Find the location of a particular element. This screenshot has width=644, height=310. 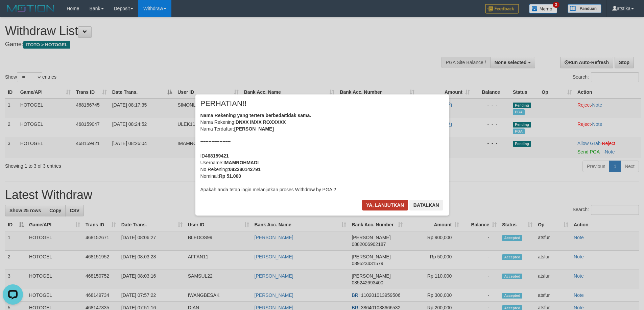

button: Open LiveChat chat widget is located at coordinates (13, 13).